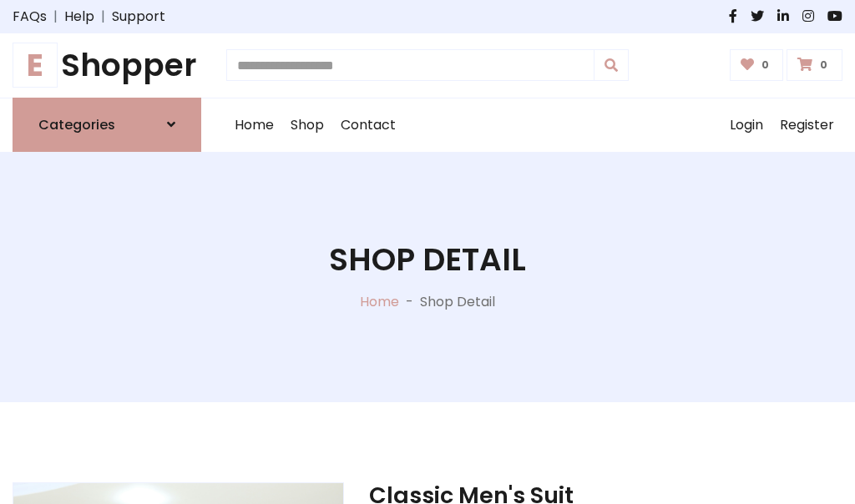 This screenshot has width=855, height=504. Describe the element at coordinates (428, 260) in the screenshot. I see `h1: Shop Detail` at that location.